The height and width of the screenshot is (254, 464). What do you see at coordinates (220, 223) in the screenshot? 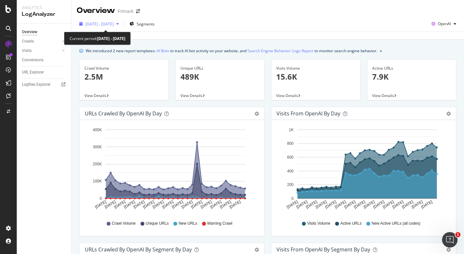
I see `span: Warning Crawl` at bounding box center [220, 223].